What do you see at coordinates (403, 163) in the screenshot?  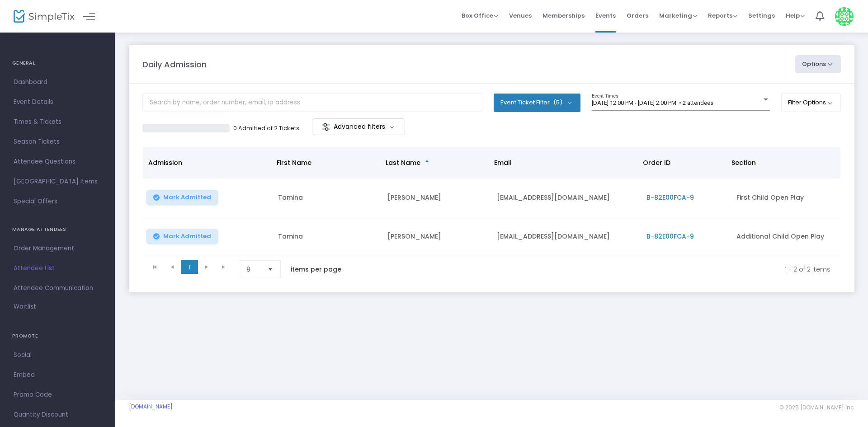 I see `span: Last Name` at bounding box center [403, 163].